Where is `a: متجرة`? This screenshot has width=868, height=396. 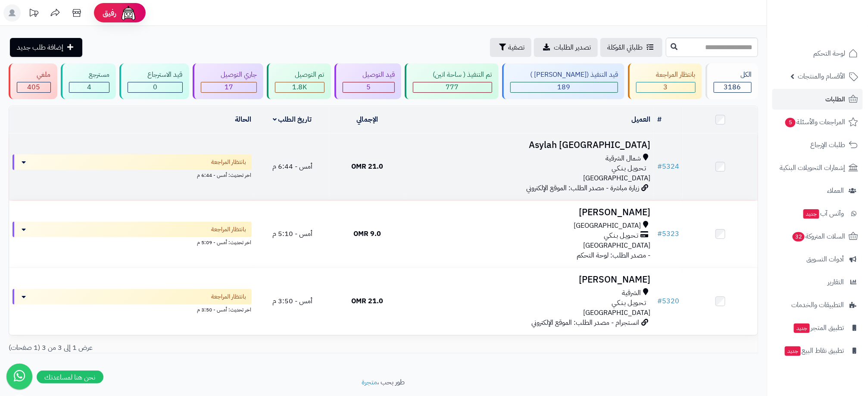
a: متجرة is located at coordinates (370, 382).